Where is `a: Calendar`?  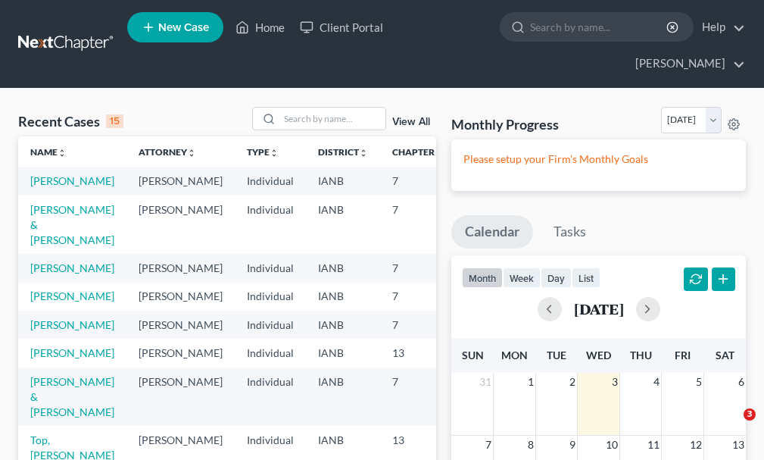
a: Calendar is located at coordinates (492, 232).